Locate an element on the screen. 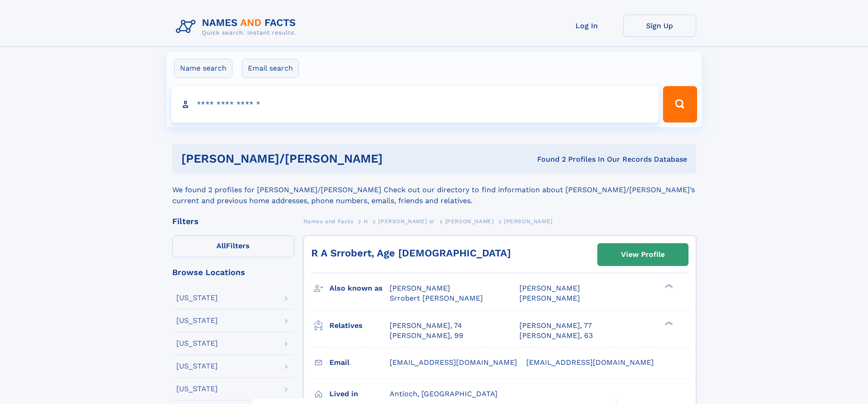 The image size is (868, 404). a: Names and Facts is located at coordinates (329, 221).